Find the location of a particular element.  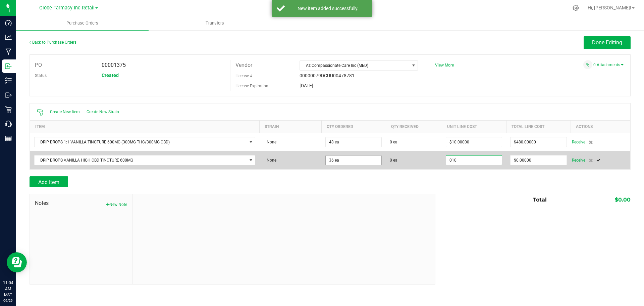

p: 09/29 is located at coordinates (8, 300).